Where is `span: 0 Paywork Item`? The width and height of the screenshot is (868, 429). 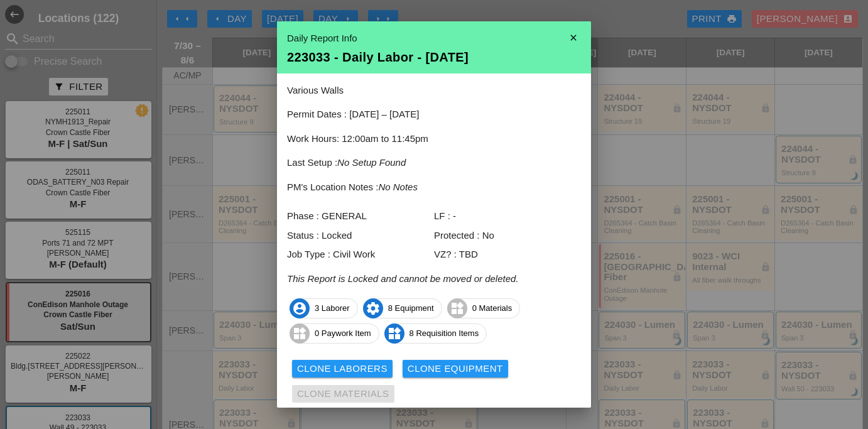 span: 0 Paywork Item is located at coordinates (334, 334).